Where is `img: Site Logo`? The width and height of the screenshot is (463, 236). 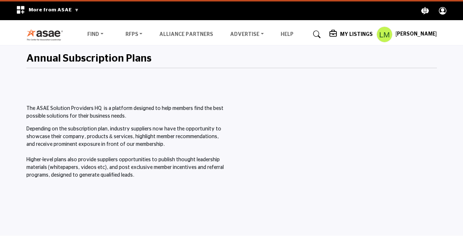
img: Site Logo is located at coordinates (47, 34).